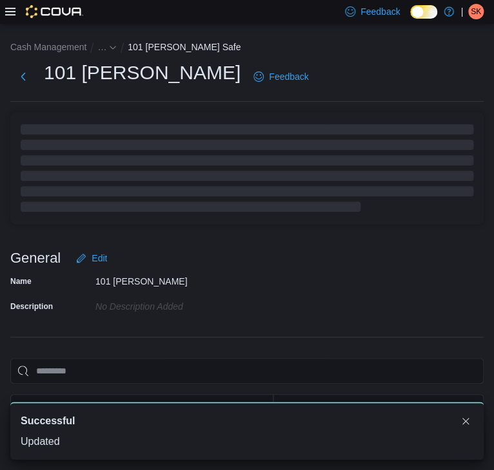 Image resolution: width=494 pixels, height=470 pixels. I want to click on span: SK, so click(475, 12).